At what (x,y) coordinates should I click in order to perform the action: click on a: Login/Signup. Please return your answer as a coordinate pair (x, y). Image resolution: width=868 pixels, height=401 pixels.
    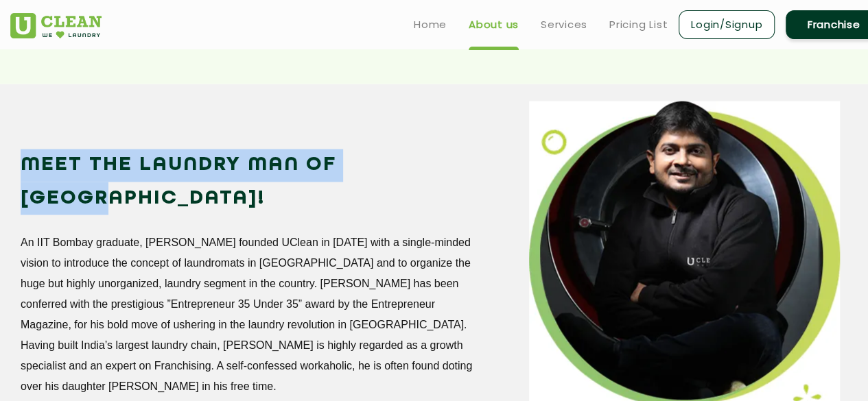
    Looking at the image, I should click on (726, 25).